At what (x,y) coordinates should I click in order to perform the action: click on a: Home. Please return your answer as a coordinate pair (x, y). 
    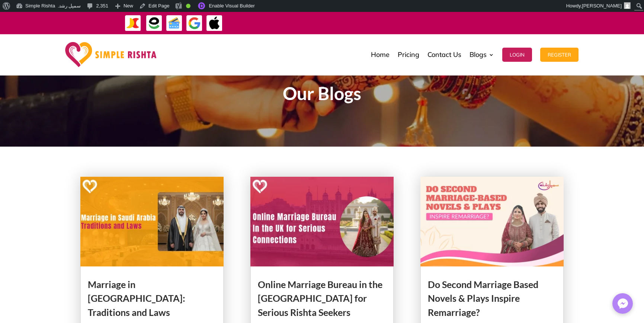
    Looking at the image, I should click on (380, 55).